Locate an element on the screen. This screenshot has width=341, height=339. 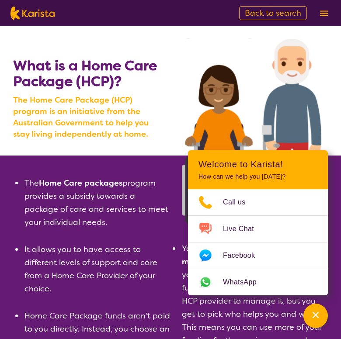
li: It allows you to have access to different levels of support and care from a Home Care Provider of... is located at coordinates (97, 269).